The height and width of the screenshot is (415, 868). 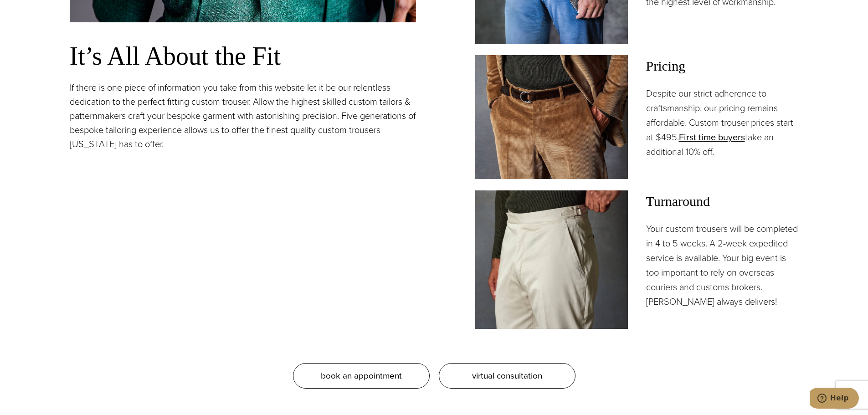 I want to click on a: virtual consultation, so click(x=507, y=376).